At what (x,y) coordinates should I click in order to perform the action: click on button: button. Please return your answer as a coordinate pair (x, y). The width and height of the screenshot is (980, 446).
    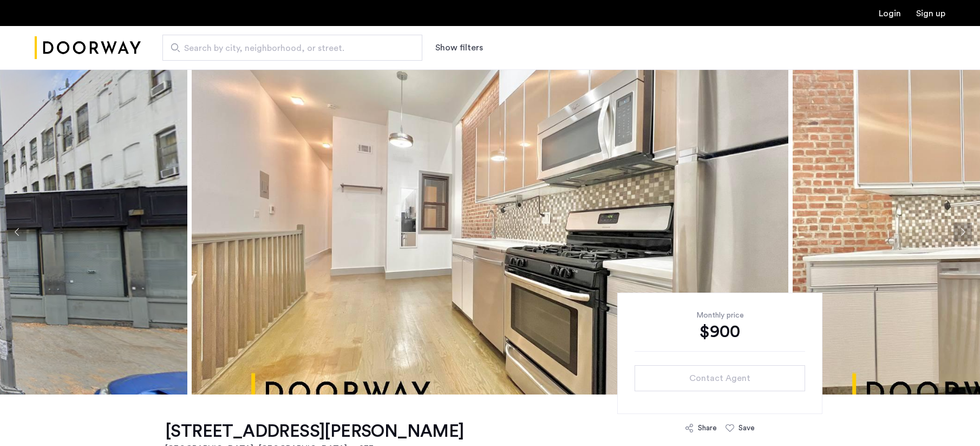
    Looking at the image, I should click on (719, 378).